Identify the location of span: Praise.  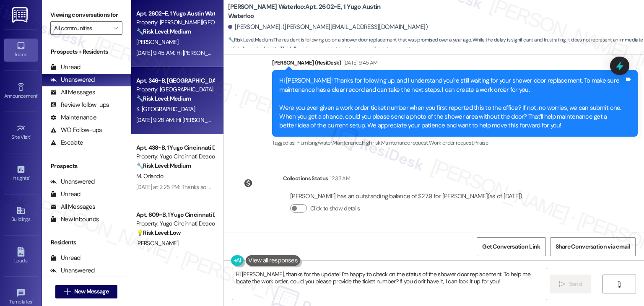
(481, 142).